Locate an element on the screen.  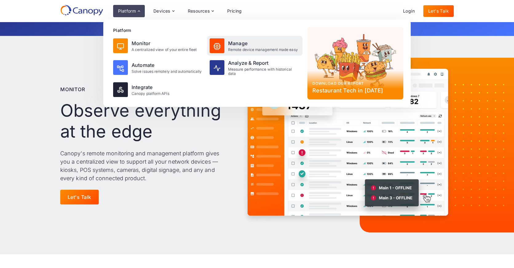
a: Pricing is located at coordinates (234, 11).